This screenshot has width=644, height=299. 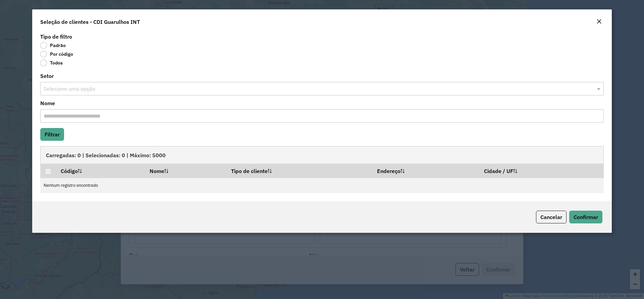 What do you see at coordinates (551, 217) in the screenshot?
I see `span: Cancelar` at bounding box center [551, 217].